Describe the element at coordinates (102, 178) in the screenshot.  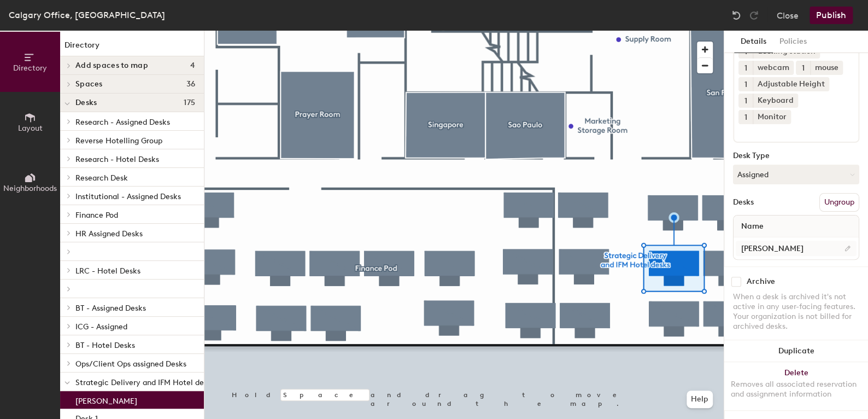
I see `span: Research Desk` at that location.